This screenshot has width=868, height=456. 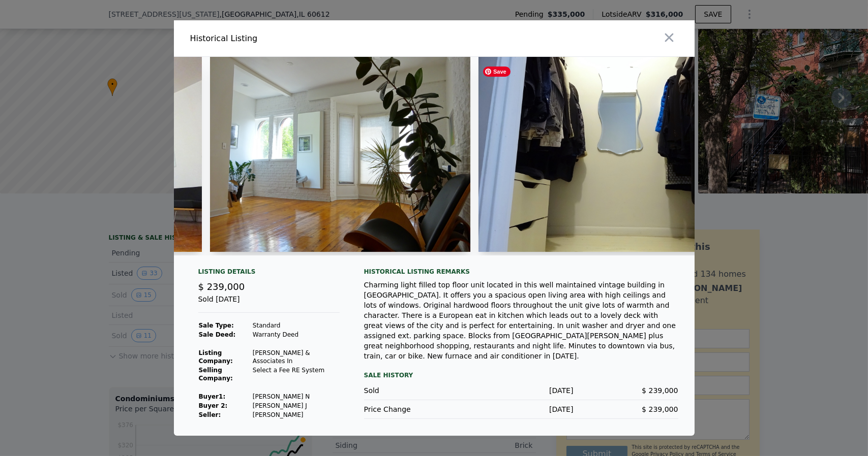 What do you see at coordinates (295, 335) in the screenshot?
I see `td: Warranty Deed` at bounding box center [295, 335].